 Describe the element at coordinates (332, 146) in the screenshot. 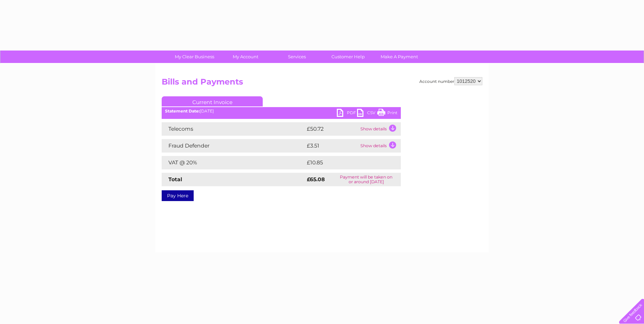

I see `td: £3.51` at that location.